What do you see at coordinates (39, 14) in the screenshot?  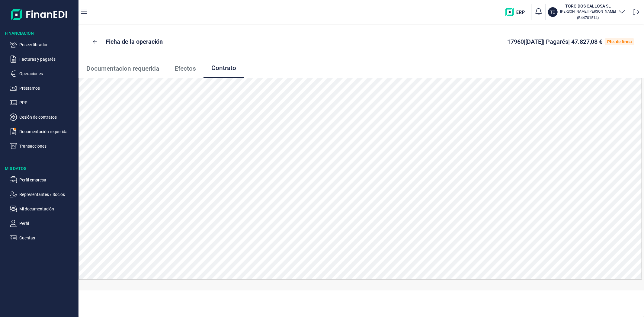 I see `img: Logo de aplicación` at bounding box center [39, 14].